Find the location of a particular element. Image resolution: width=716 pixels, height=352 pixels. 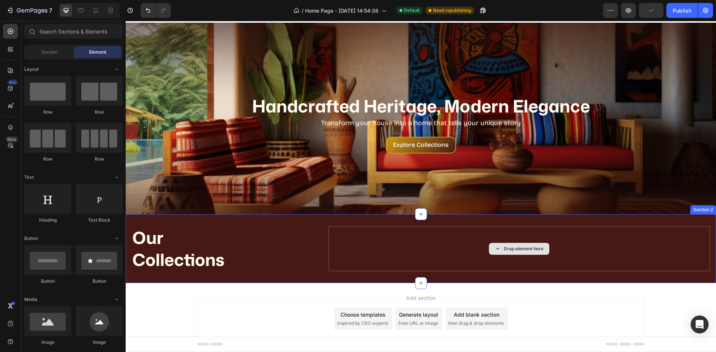

div: Heading is located at coordinates (48, 220).